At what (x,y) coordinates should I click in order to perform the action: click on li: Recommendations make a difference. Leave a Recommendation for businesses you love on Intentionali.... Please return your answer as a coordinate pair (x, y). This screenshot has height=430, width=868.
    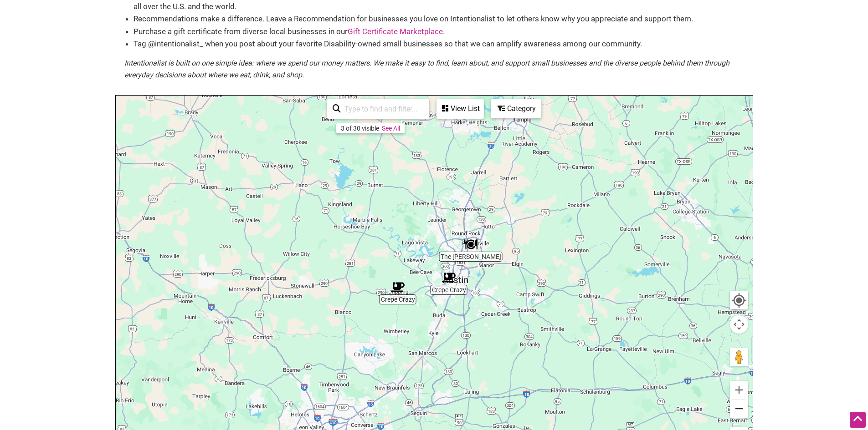
    Looking at the image, I should click on (439, 19).